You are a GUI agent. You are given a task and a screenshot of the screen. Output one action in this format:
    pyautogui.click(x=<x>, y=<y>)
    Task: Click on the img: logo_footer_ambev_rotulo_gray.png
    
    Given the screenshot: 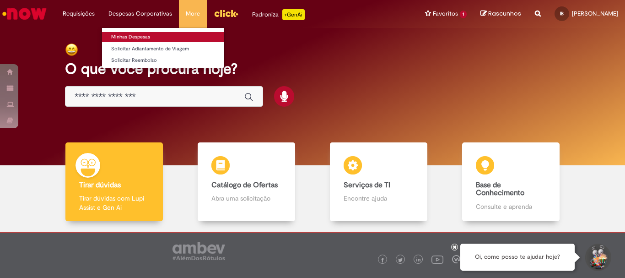 What is the action you would take?
    pyautogui.click(x=199, y=251)
    